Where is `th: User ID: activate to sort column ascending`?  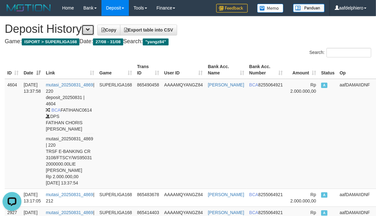
th: User ID: activate to sort column ascending is located at coordinates (184, 70).